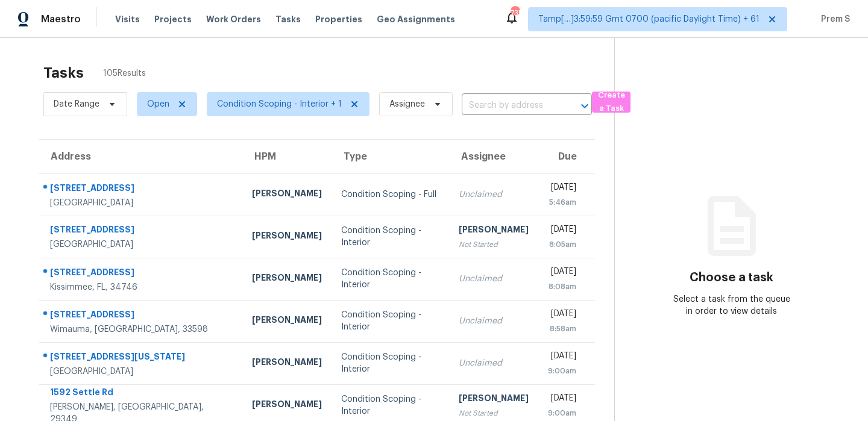  What do you see at coordinates (140, 157) in the screenshot?
I see `th: Address` at bounding box center [140, 157].